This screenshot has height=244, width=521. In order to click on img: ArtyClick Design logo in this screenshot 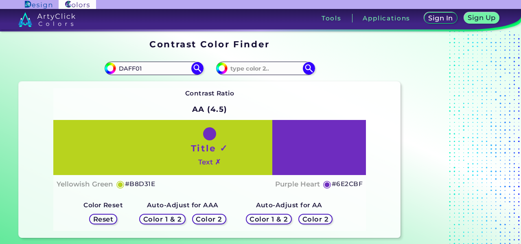, I will do `click(38, 4)`.